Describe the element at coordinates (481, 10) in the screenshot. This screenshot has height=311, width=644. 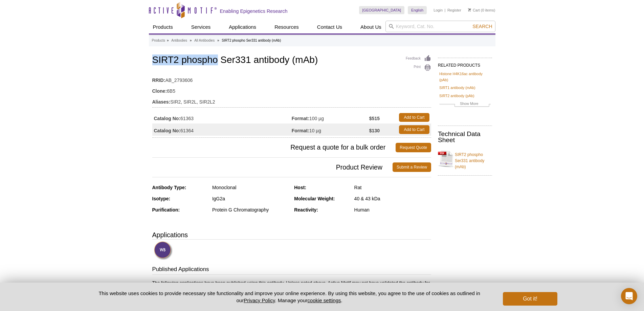
I see `li: (0 items)` at that location.